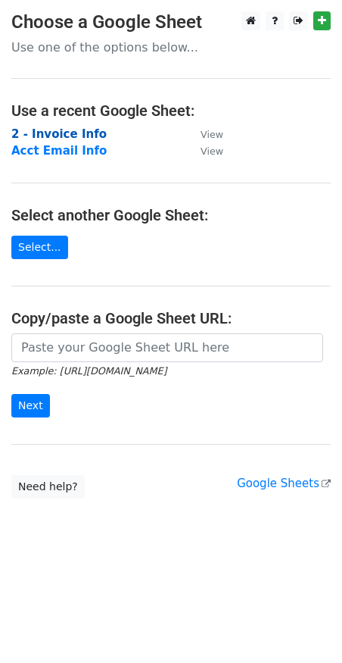 The image size is (342, 663). I want to click on a: Need help?, so click(48, 486).